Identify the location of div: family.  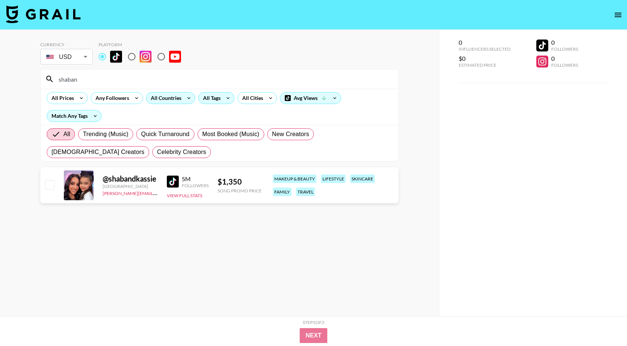
(282, 192).